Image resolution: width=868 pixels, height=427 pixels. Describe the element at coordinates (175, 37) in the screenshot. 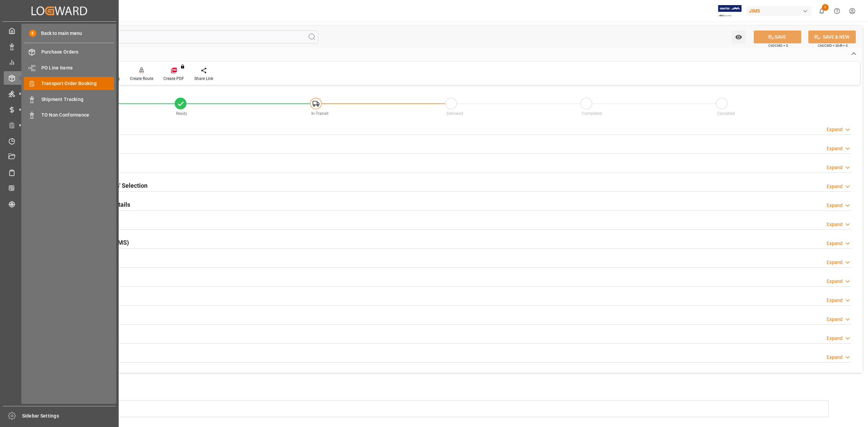

I see `input: Search Fields` at that location.